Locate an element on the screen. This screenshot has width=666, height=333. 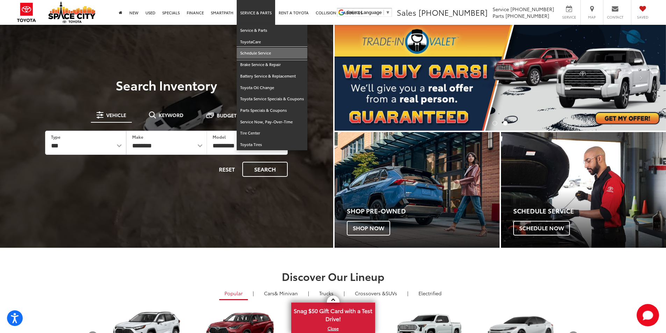
span: Keyword is located at coordinates (171, 115).